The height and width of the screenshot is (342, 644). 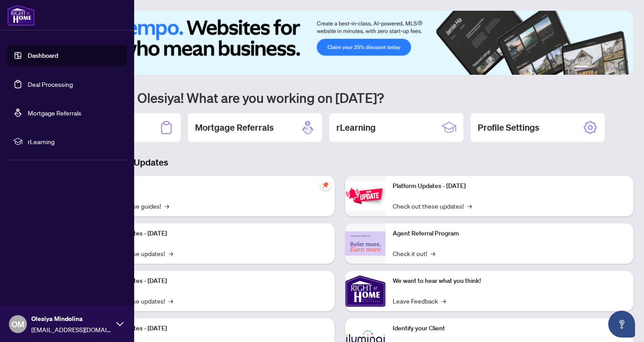 I want to click on p: Agent Referral Program, so click(x=509, y=233).